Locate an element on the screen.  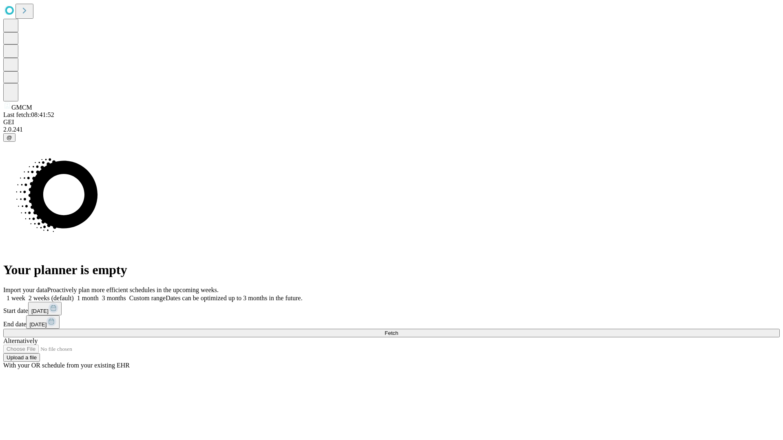
div: GEI is located at coordinates (392, 122).